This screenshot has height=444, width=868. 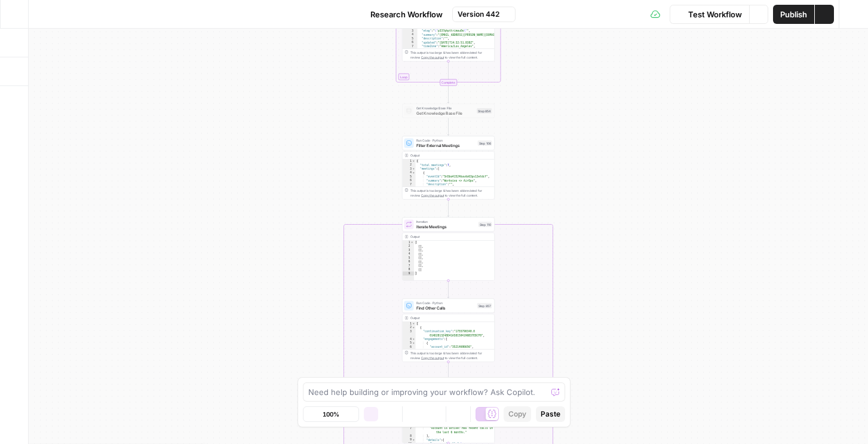 I want to click on button: Paste, so click(x=551, y=414).